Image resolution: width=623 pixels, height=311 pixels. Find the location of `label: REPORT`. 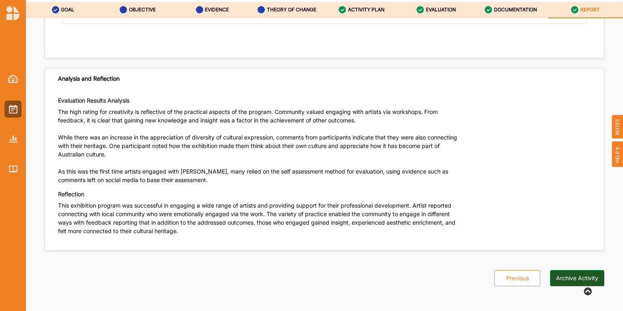

label: REPORT is located at coordinates (590, 10).